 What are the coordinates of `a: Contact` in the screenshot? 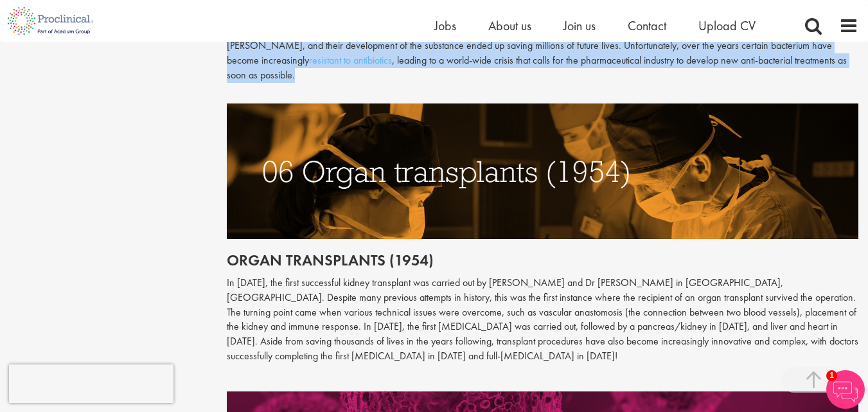 It's located at (647, 26).